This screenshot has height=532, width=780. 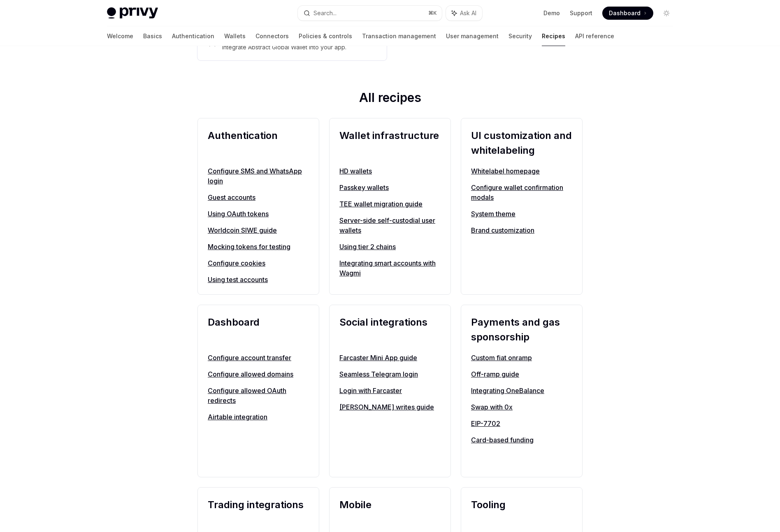 I want to click on a: Security, so click(x=520, y=36).